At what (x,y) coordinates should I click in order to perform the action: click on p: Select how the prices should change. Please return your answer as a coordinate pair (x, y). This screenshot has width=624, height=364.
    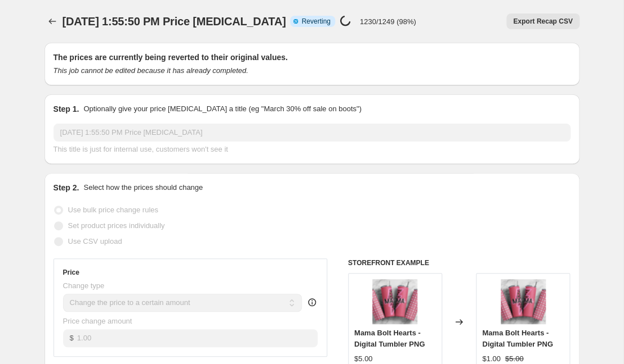
    Looking at the image, I should click on (143, 188).